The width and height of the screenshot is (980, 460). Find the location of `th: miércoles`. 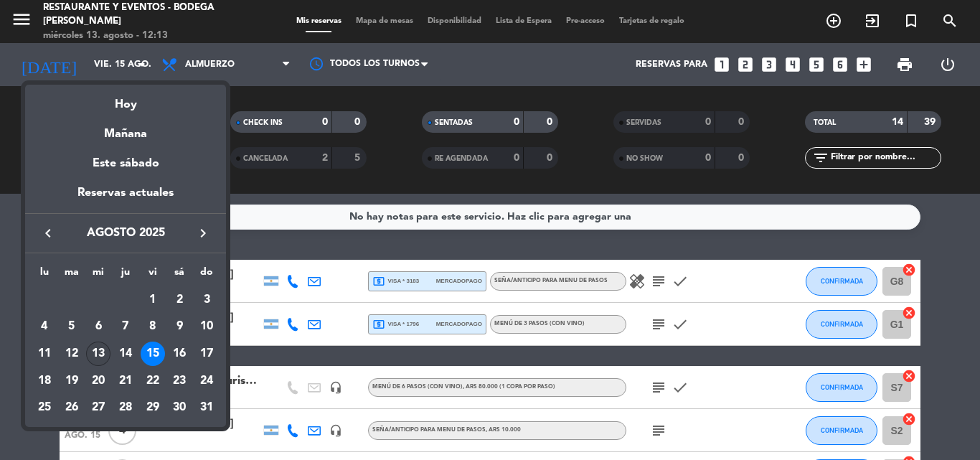

th: miércoles is located at coordinates (98, 275).